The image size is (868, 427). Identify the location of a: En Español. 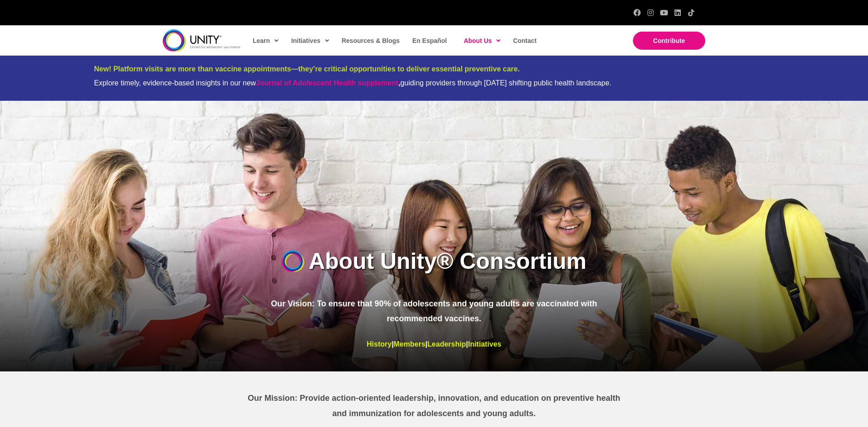
(429, 41).